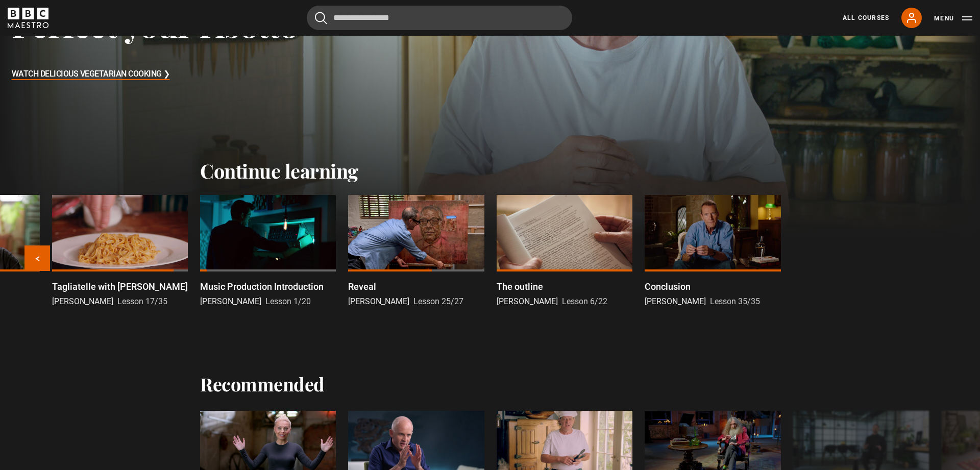 This screenshot has height=470, width=980. Describe the element at coordinates (261, 287) in the screenshot. I see `p: Music Production Introduction` at that location.